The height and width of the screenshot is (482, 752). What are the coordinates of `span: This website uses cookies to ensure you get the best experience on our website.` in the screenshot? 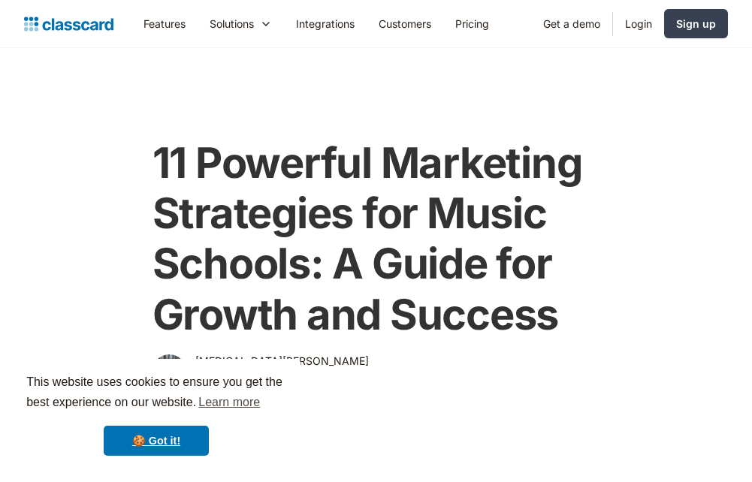 It's located at (156, 394).